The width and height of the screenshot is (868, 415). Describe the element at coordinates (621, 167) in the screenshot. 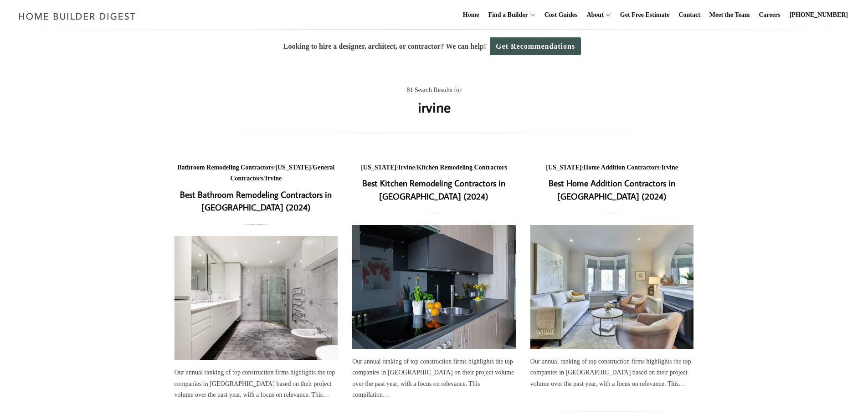

I see `a: Home Addition Contractors` at that location.